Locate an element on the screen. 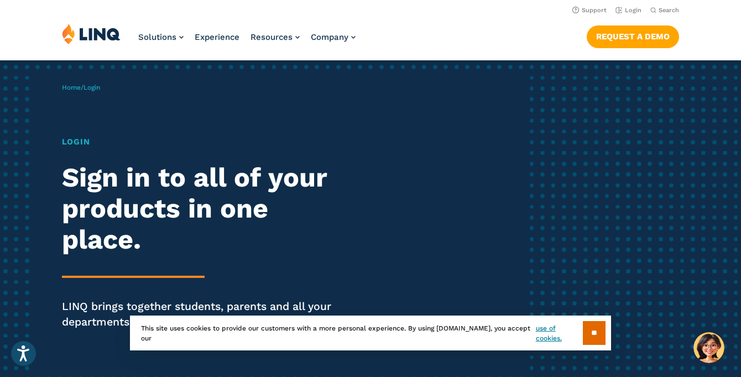 The height and width of the screenshot is (377, 741). a: Support is located at coordinates (590, 10).